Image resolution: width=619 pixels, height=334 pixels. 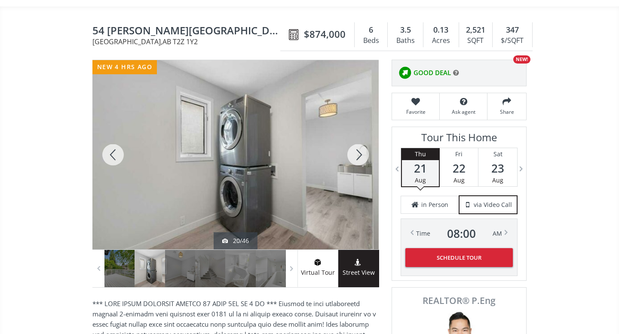 What do you see at coordinates (125, 67) in the screenshot?
I see `div: new 4 hrs ago` at bounding box center [125, 67].